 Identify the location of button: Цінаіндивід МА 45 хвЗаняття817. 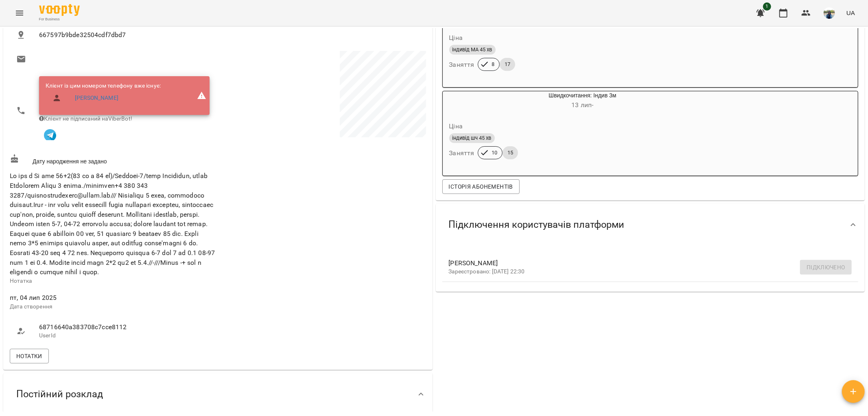
(573, 41).